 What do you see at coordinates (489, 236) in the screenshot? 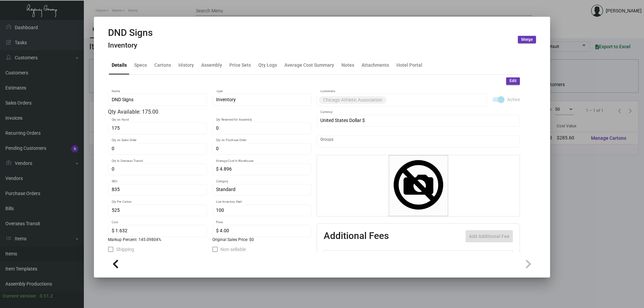
I see `span: Add Additional Fee` at bounding box center [489, 236].